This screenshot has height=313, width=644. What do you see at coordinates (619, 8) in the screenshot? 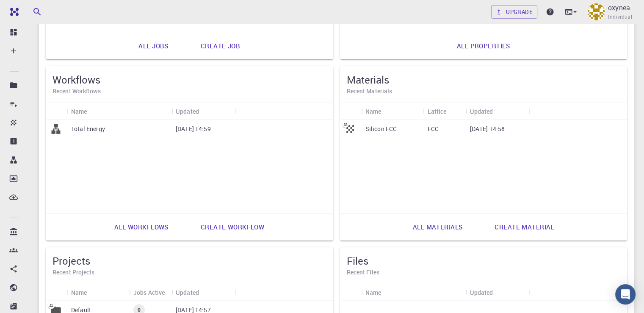
I see `p: oxynea` at bounding box center [619, 8].